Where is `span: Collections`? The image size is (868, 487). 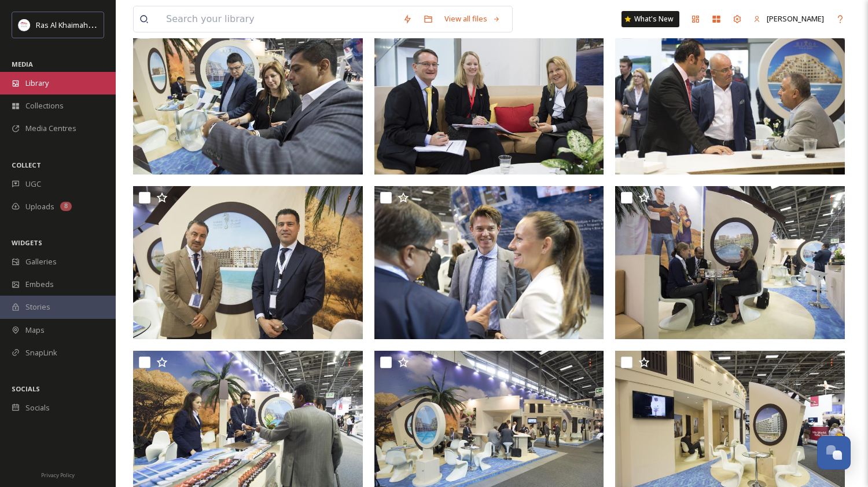
span: Collections is located at coordinates (44, 105).